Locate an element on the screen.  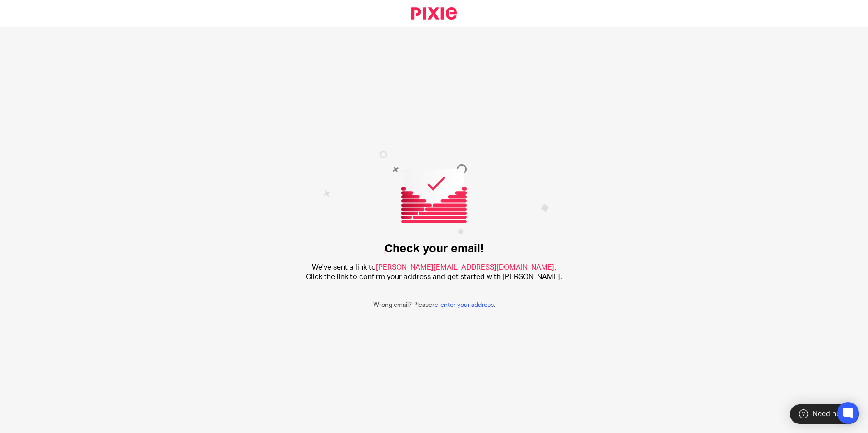
a: re-enter your address is located at coordinates (464, 305).